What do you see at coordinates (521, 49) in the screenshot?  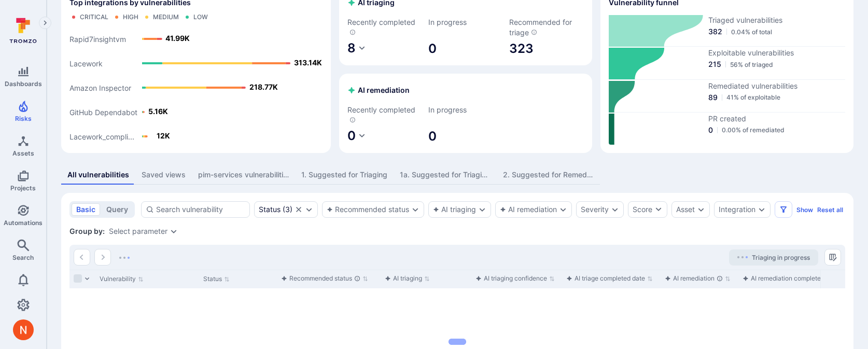 I see `a: 323` at bounding box center [521, 49].